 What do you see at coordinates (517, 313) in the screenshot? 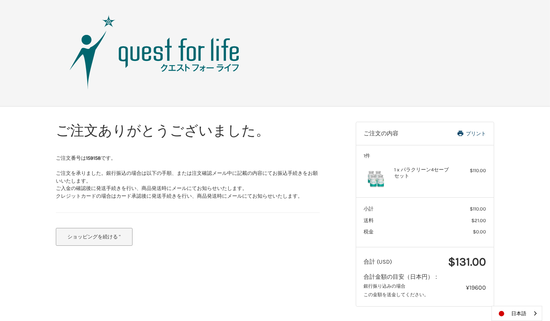
I see `a: 日本語` at bounding box center [517, 313].